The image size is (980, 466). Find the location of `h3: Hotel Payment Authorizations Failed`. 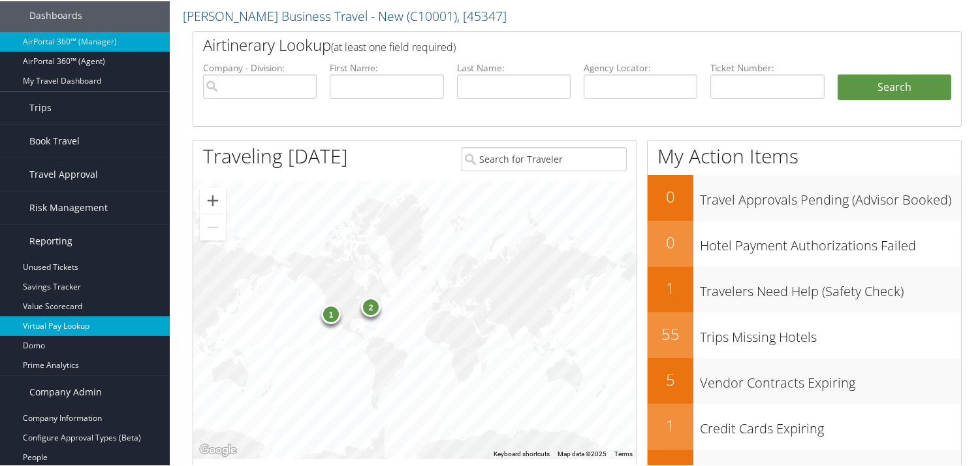

h3: Hotel Payment Authorizations Failed is located at coordinates (830, 241).